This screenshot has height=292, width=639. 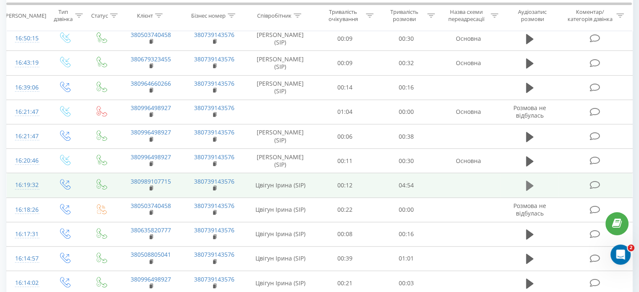 What do you see at coordinates (532, 16) in the screenshot?
I see `div: Аудіозапис розмови` at bounding box center [532, 16].